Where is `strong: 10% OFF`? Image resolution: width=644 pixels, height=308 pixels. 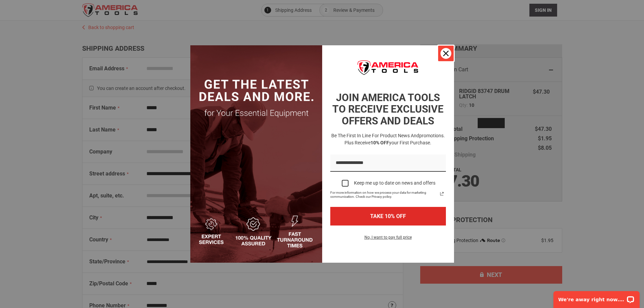 strong: 10% OFF is located at coordinates (379, 143).